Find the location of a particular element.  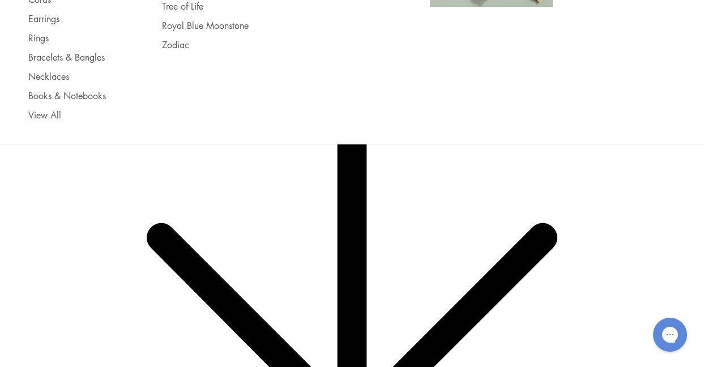

a: Books & Notebooks is located at coordinates (72, 96).